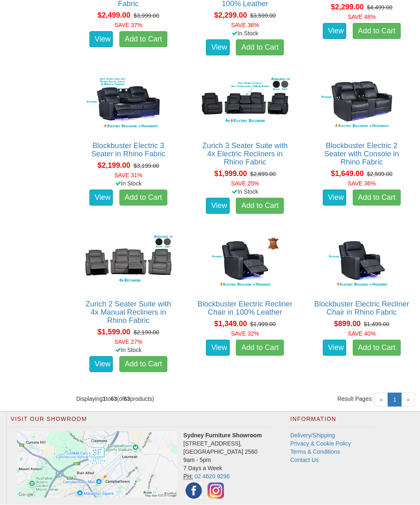 The image size is (420, 505). What do you see at coordinates (97, 465) in the screenshot?
I see `img: Click to activate map` at bounding box center [97, 465].